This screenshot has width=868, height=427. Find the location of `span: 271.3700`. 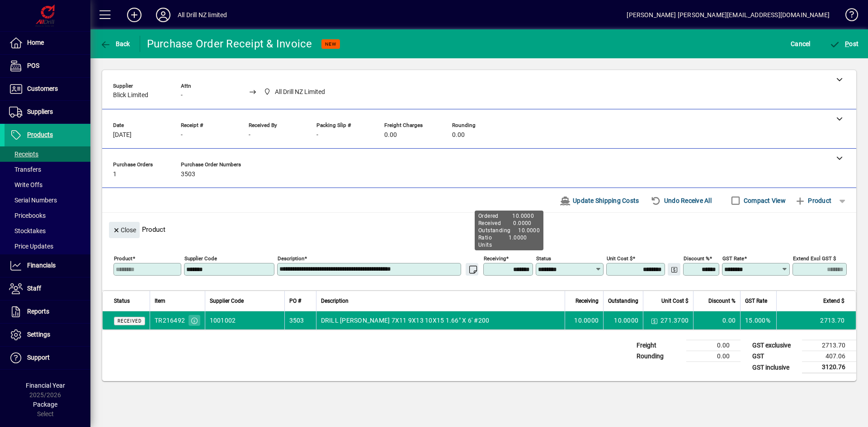

span: 271.3700 is located at coordinates (675, 321).